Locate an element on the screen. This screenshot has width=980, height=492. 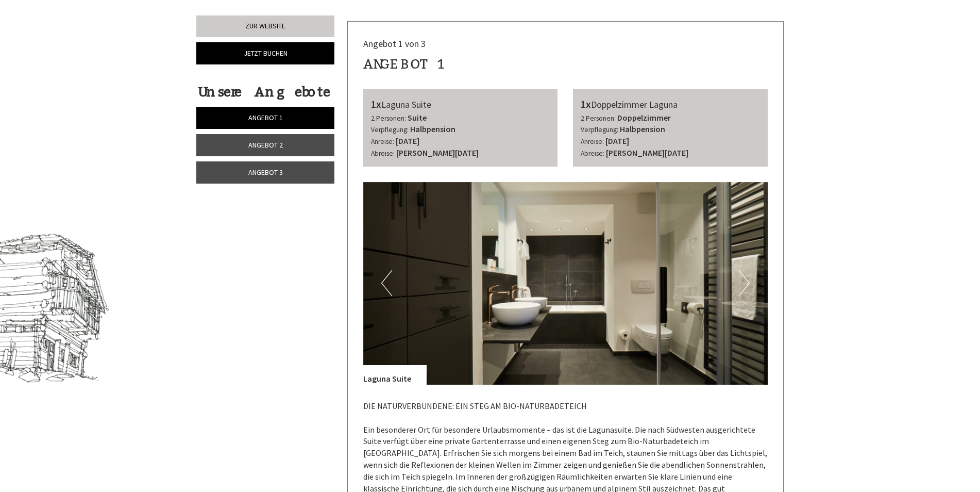
div: Doppelzimmer Laguna is located at coordinates (671, 104).